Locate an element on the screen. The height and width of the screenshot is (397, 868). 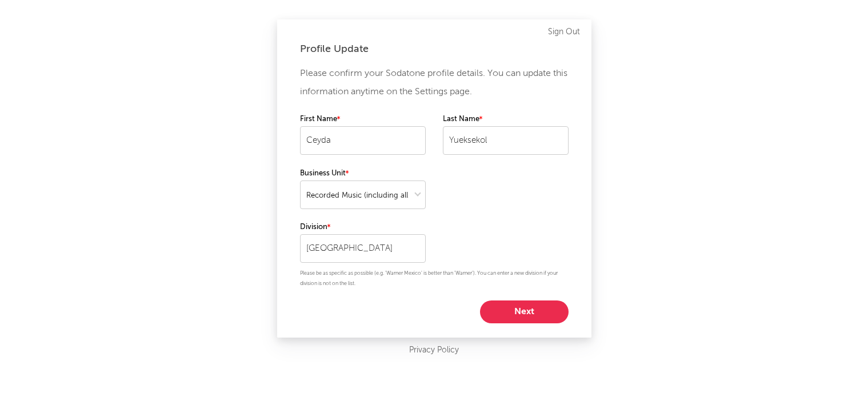
input: Your division is located at coordinates (363, 249).